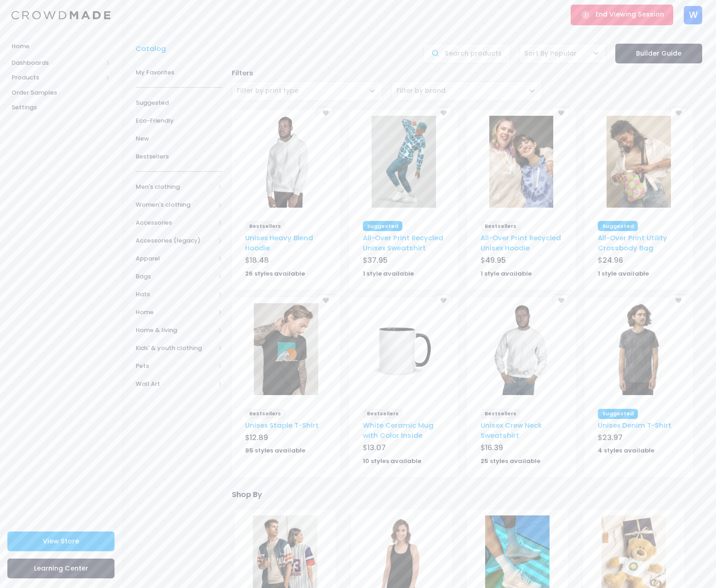  Describe the element at coordinates (403, 242) in the screenshot. I see `a: All-Over Print Recycled Unisex Sweatshirt` at that location.